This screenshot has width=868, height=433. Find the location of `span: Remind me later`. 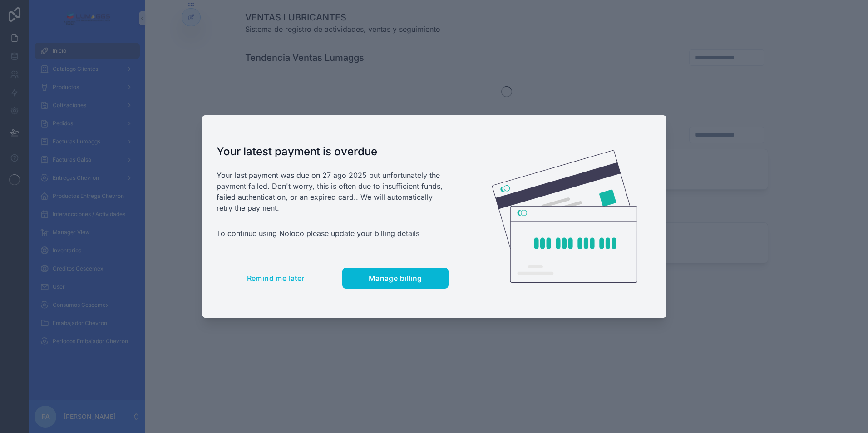

span: Remind me later is located at coordinates (276, 279).